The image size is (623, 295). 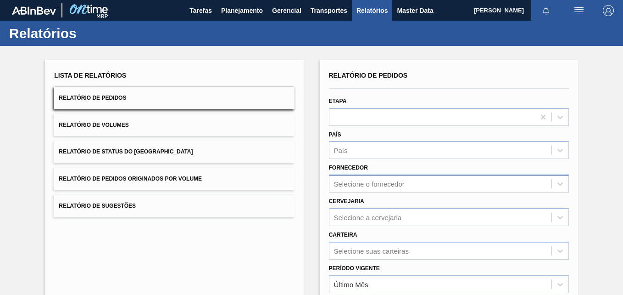 I want to click on span: Gerencial, so click(x=287, y=11).